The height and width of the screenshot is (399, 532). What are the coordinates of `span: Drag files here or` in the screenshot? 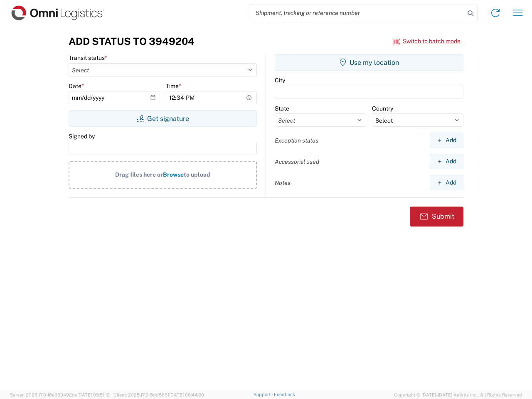 It's located at (139, 175).